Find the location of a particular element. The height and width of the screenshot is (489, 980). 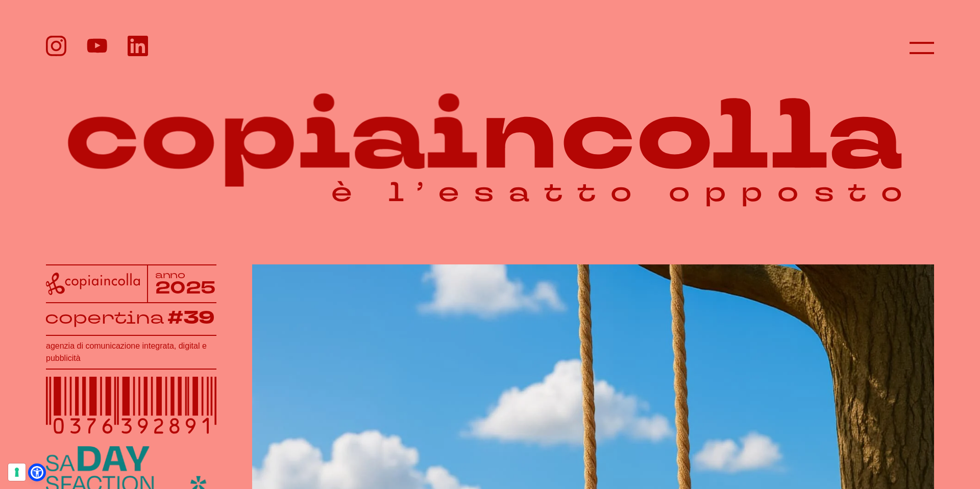

tspan: anno is located at coordinates (170, 275).